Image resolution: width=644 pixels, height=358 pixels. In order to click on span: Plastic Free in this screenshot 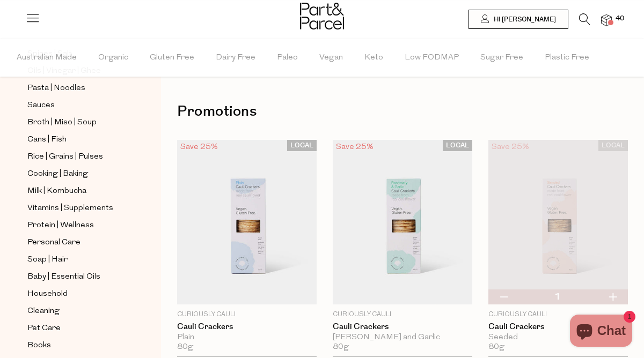, I will do `click(567, 58)`.